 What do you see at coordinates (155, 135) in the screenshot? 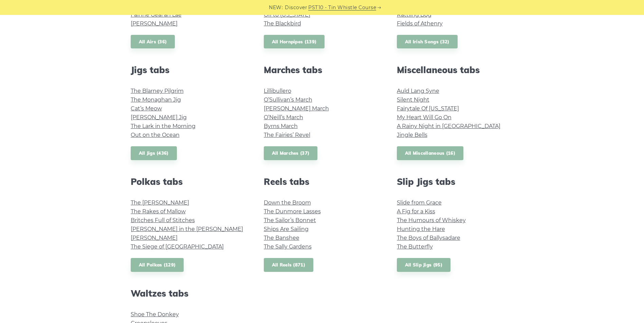
I see `a: Out on the Ocean` at bounding box center [155, 135].